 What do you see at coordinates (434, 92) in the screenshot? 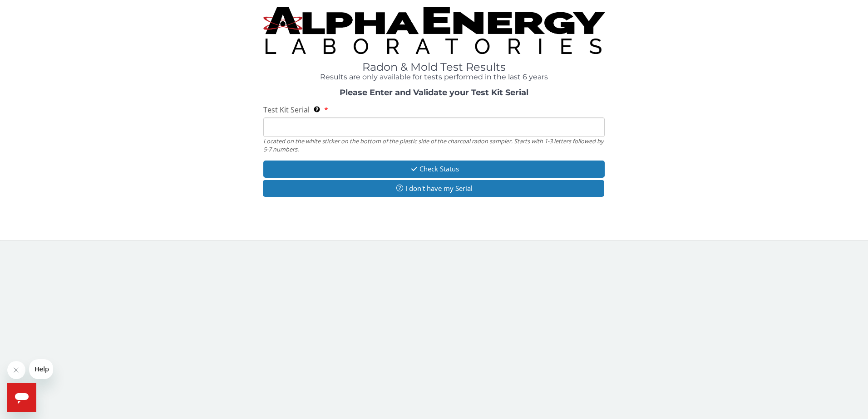
I see `strong: Please Enter and Validate your Test Kit Serial` at bounding box center [434, 92].